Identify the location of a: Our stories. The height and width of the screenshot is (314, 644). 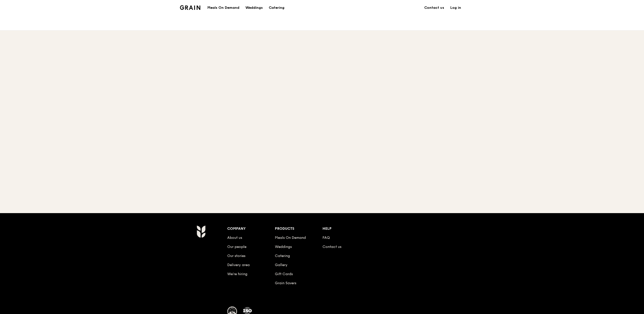
(236, 256).